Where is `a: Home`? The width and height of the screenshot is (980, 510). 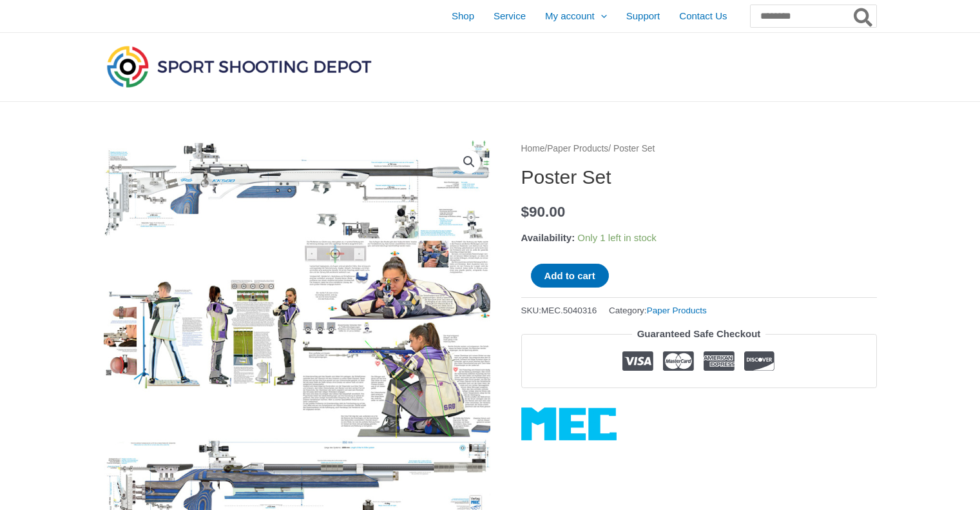
a: Home is located at coordinates (532, 148).